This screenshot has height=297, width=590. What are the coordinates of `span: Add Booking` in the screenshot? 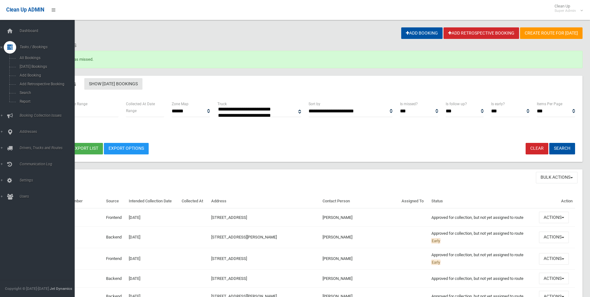 It's located at (46, 75).